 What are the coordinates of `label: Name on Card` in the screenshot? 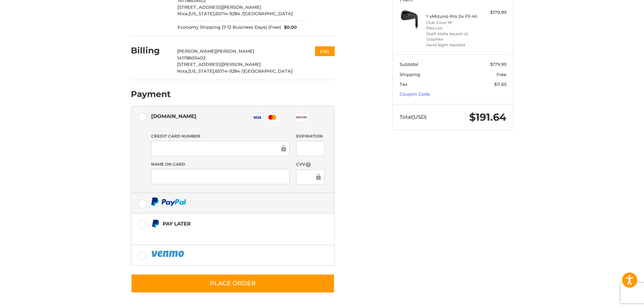 It's located at (221, 164).